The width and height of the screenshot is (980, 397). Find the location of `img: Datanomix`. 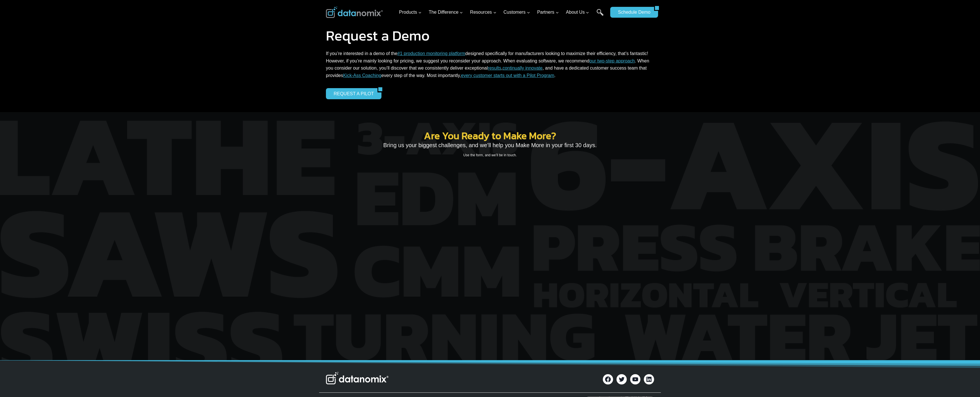

img: Datanomix is located at coordinates (354, 13).